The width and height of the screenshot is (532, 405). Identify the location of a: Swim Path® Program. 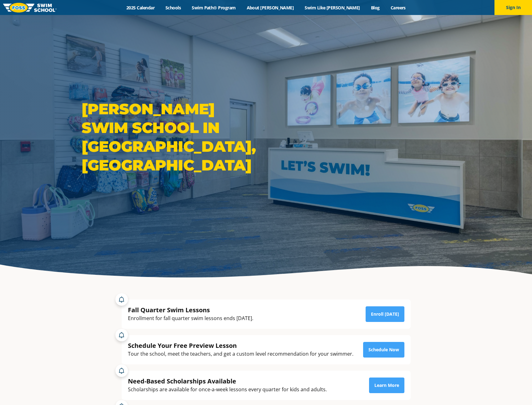
(214, 7).